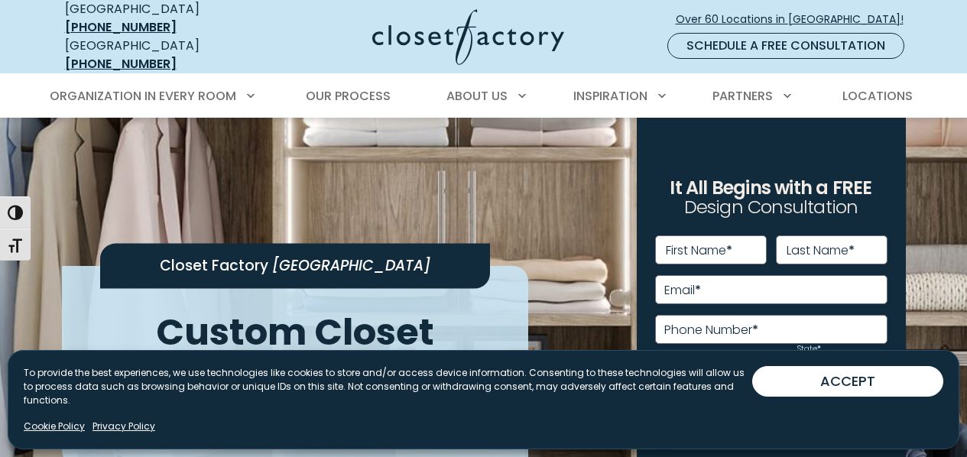 Image resolution: width=967 pixels, height=457 pixels. Describe the element at coordinates (808, 349) in the screenshot. I see `label: State` at that location.